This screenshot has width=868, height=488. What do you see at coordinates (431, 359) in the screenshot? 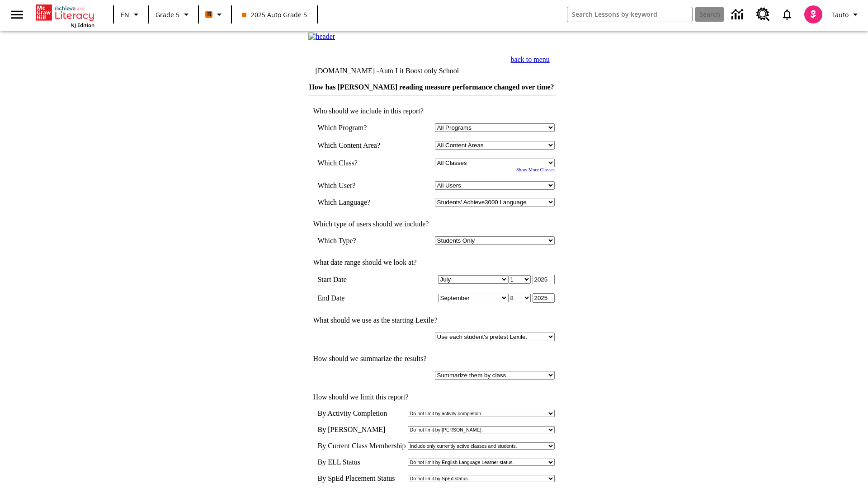
I see `td: How should we summarize the results?` at bounding box center [431, 359].